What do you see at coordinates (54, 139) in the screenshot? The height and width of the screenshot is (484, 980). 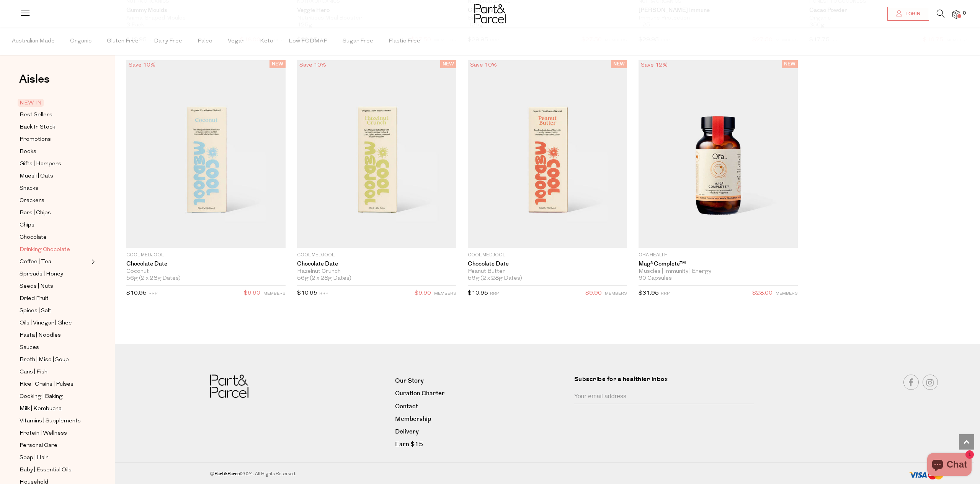 I see `a: Promotions` at bounding box center [54, 139].